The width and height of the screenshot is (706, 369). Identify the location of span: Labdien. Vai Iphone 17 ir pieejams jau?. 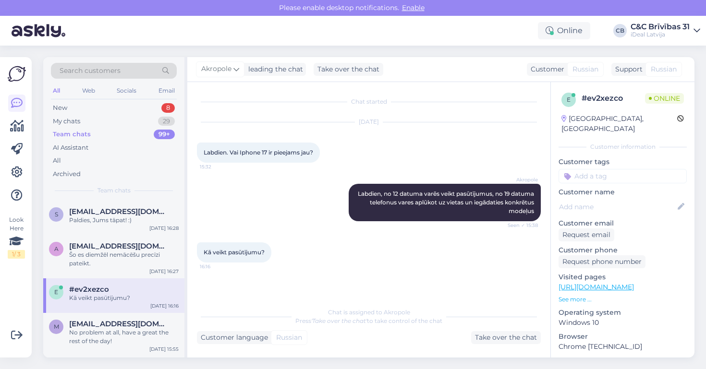
(258, 152).